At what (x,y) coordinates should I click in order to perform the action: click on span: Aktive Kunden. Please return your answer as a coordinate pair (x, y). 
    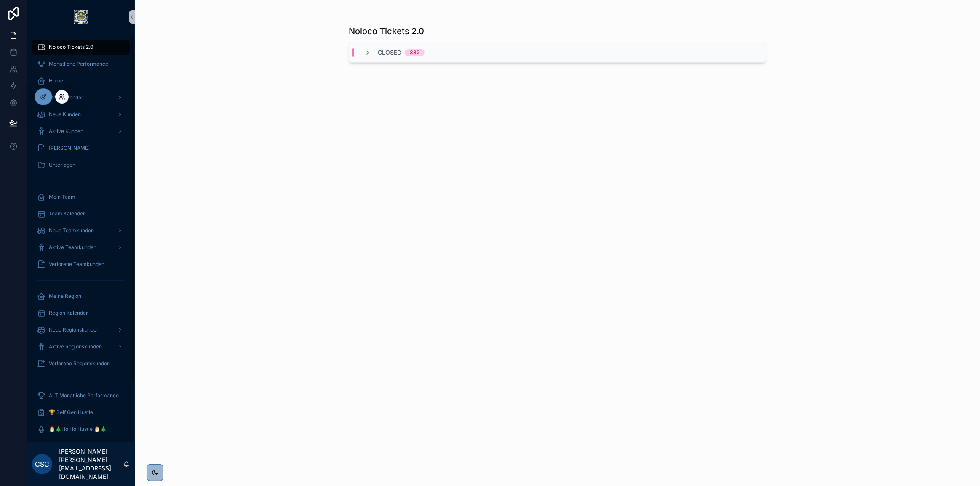
    Looking at the image, I should click on (66, 131).